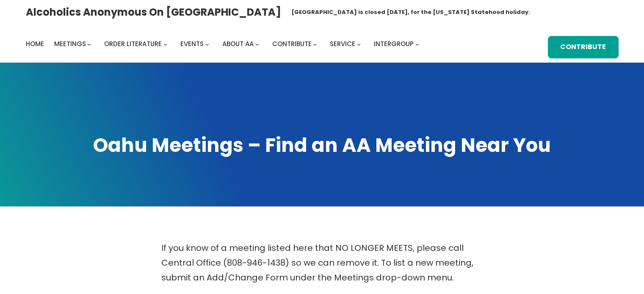 This screenshot has width=644, height=294. What do you see at coordinates (322, 145) in the screenshot?
I see `h1: Oahu Meetings – Find an AA Meeting Near You` at bounding box center [322, 145].